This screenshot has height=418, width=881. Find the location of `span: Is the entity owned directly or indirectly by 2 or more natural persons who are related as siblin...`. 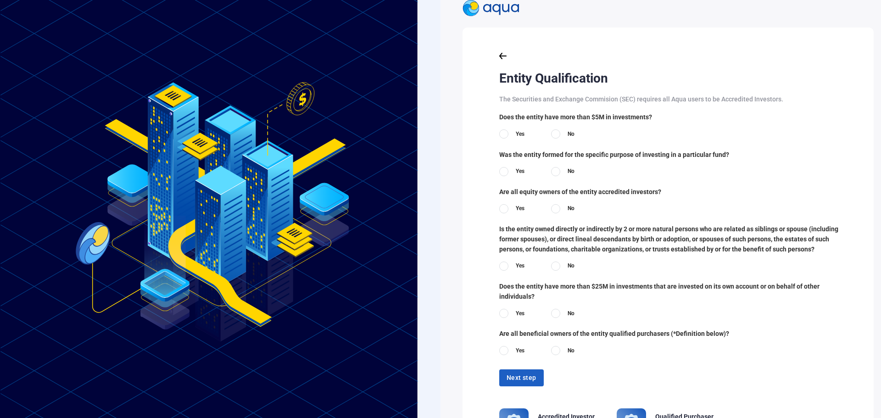

span: Is the entity owned directly or indirectly by 2 or more natural persons who are related as siblin... is located at coordinates (679, 239).